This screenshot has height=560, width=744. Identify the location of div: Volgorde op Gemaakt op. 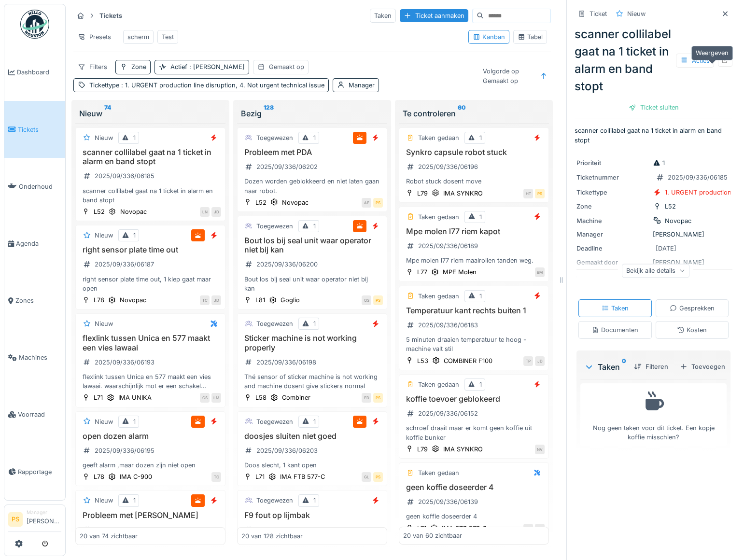
(506, 76).